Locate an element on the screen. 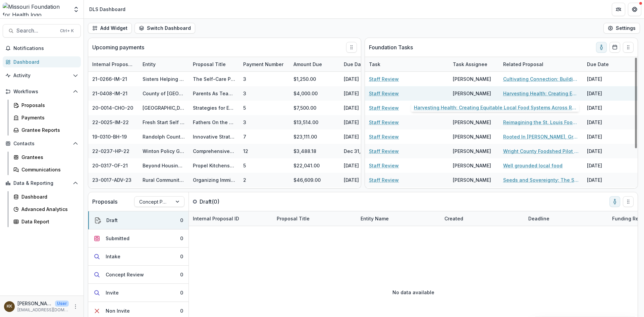  div: Payment Number is located at coordinates (264, 64).